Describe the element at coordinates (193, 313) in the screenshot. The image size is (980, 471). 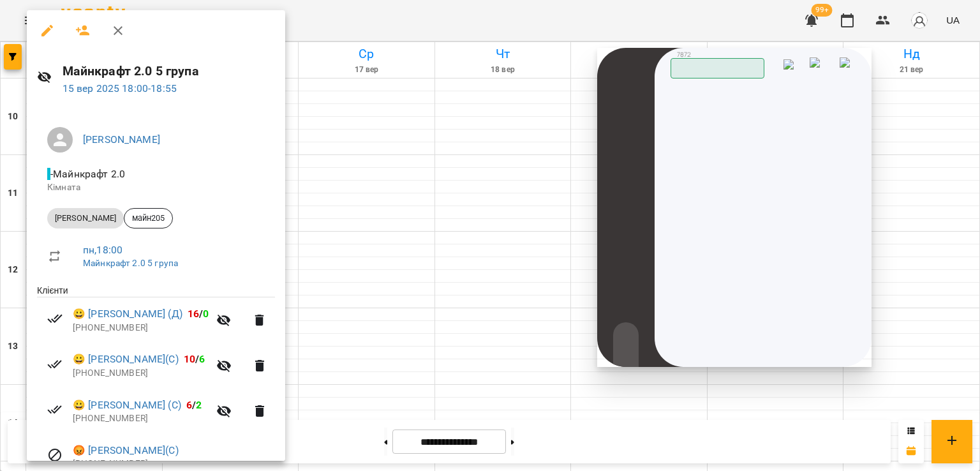
I see `span: 16` at that location.